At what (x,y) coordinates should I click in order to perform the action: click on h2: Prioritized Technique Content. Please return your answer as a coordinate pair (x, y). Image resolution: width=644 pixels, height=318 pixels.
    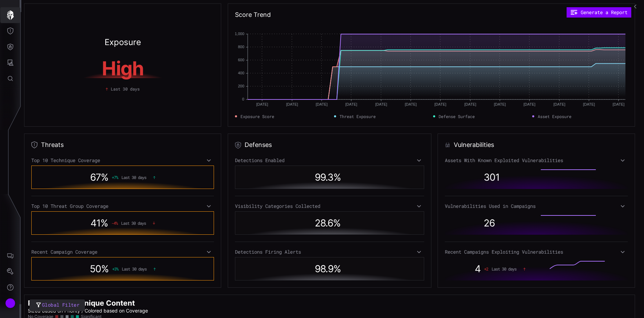
    Looking at the image, I should click on (329, 303).